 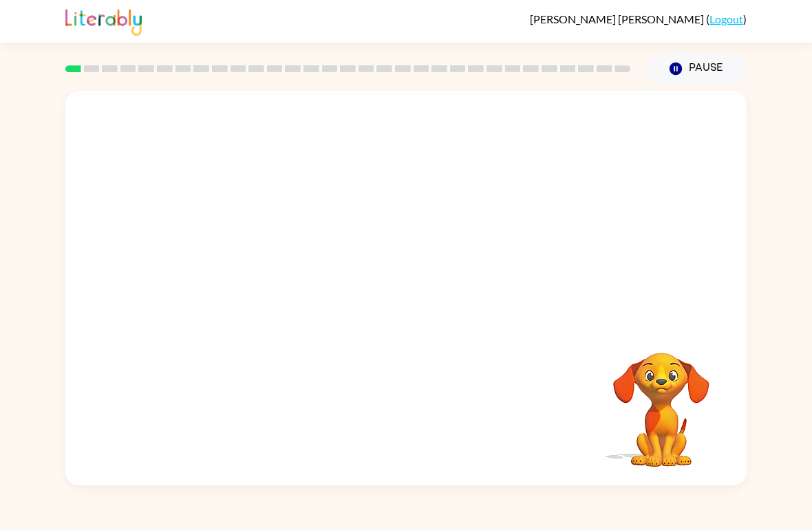 What do you see at coordinates (696, 69) in the screenshot?
I see `button: Pause` at bounding box center [696, 69].